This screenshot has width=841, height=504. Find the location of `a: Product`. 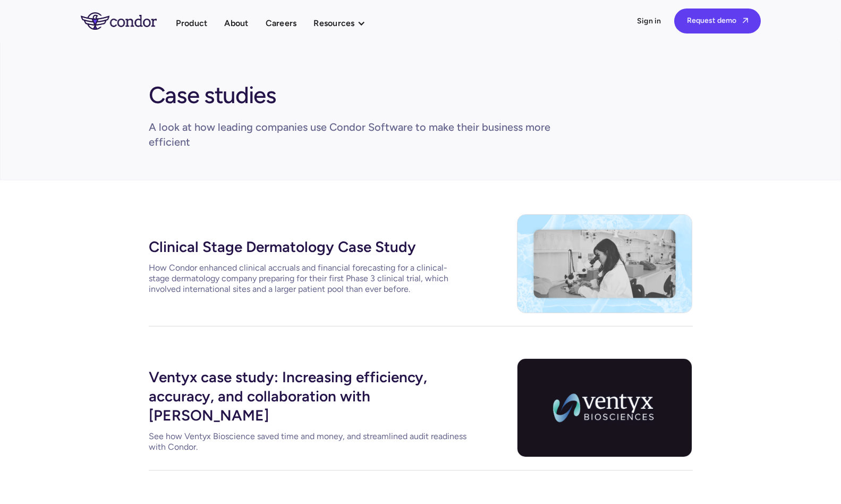

a: Product is located at coordinates (192, 23).